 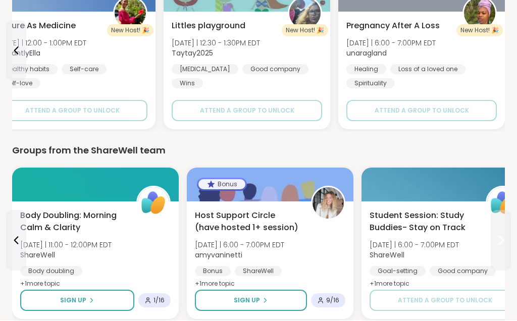 What do you see at coordinates (187, 84) in the screenshot?
I see `div: Wins` at bounding box center [187, 84].